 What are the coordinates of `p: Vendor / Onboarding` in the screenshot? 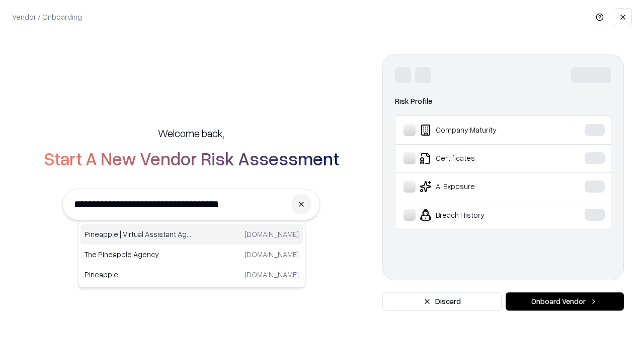 It's located at (47, 17).